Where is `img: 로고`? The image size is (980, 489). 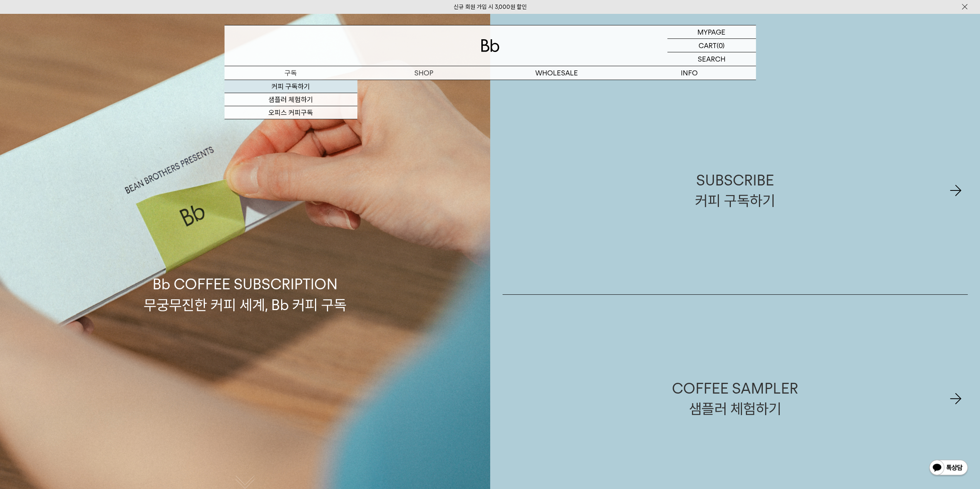
img: 로고 is located at coordinates (490, 45).